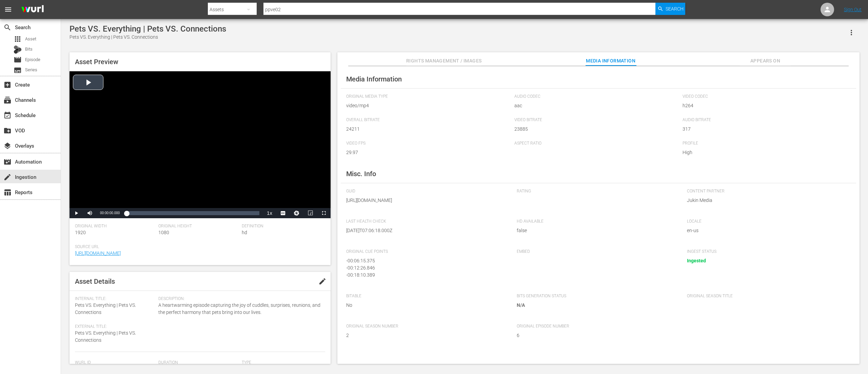 The width and height of the screenshot is (868, 374). I want to click on div: - 00:06:15.375, so click(425, 261).